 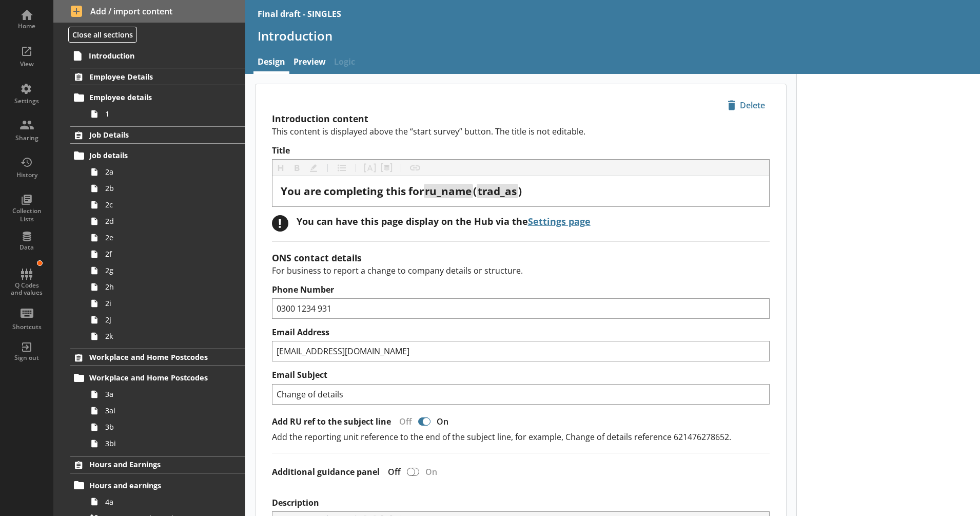 I want to click on a: 2g, so click(x=165, y=270).